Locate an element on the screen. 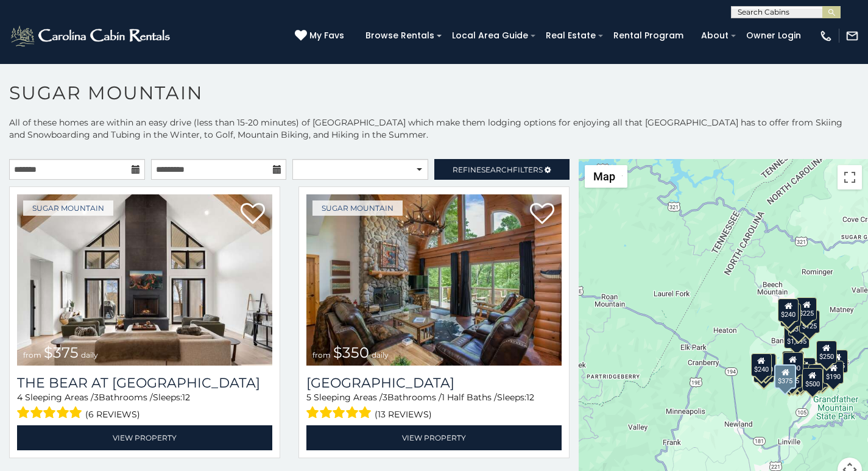 This screenshot has width=868, height=471. img: The Bear At Sugar Mountain is located at coordinates (145, 280).